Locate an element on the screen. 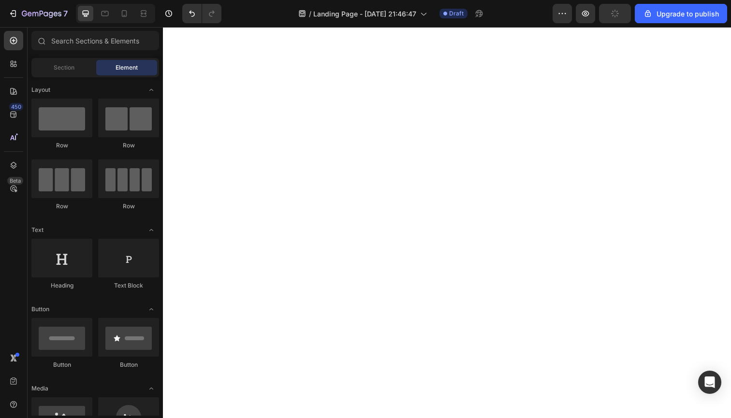 This screenshot has height=418, width=731. span: Text is located at coordinates (37, 230).